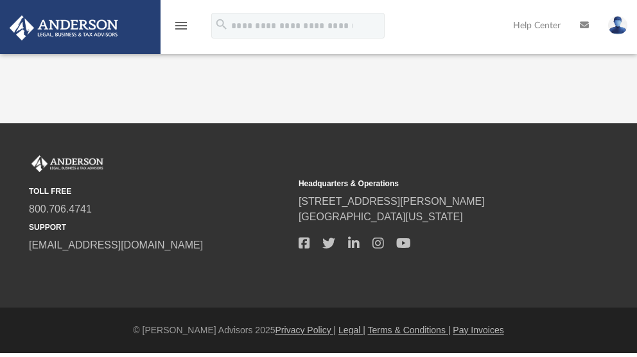  What do you see at coordinates (159, 227) in the screenshot?
I see `small: SUPPORT` at bounding box center [159, 227].